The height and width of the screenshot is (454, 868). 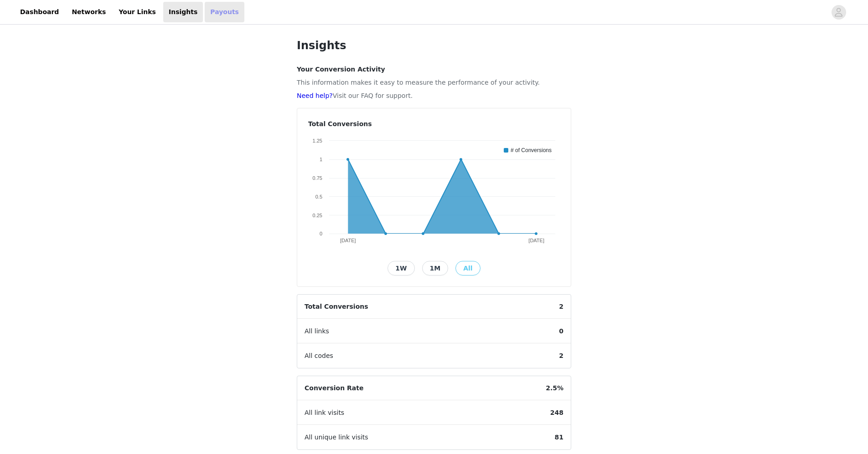 What do you see at coordinates (321, 159) in the screenshot?
I see `text: 1` at bounding box center [321, 159].